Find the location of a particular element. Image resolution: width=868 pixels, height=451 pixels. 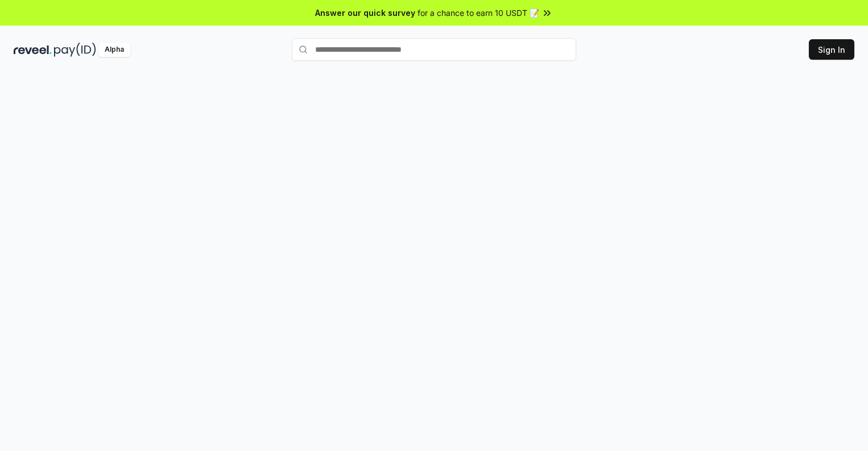

span: Answer our quick survey is located at coordinates (365, 12).